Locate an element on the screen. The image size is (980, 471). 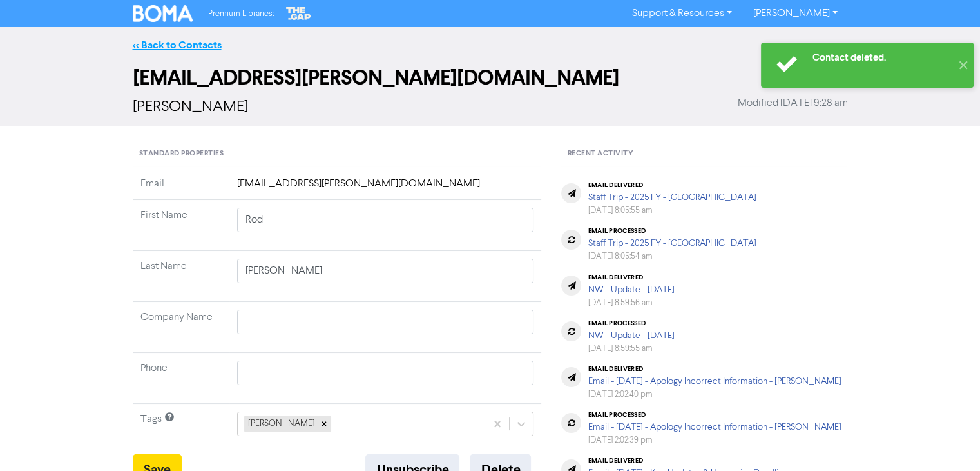
img: The Gap is located at coordinates (298, 13).